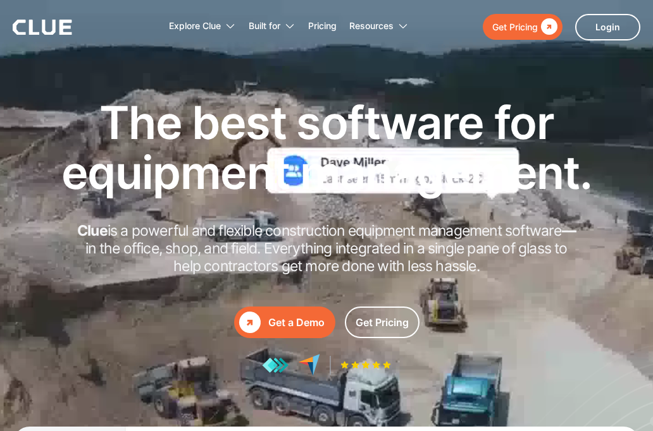 The image size is (653, 431). Describe the element at coordinates (382, 323) in the screenshot. I see `a: Get Pricing` at that location.